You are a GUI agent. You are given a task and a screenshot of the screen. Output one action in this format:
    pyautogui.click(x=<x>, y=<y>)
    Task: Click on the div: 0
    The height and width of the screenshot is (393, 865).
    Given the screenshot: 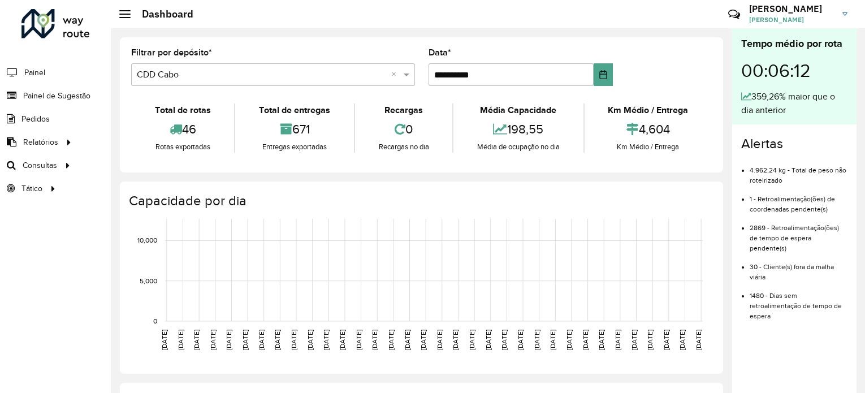 What is the action you would take?
    pyautogui.click(x=404, y=129)
    